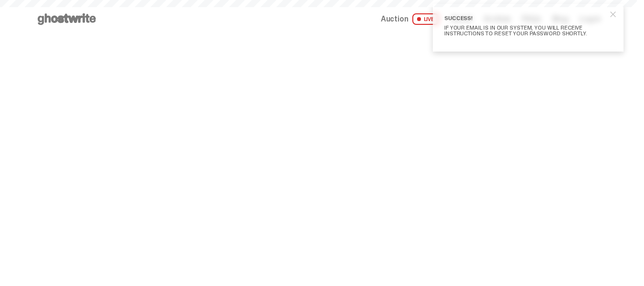 The image size is (644, 286). I want to click on div: If your email is in our system, you will receive instructions to reset your password shortly., so click(525, 31).